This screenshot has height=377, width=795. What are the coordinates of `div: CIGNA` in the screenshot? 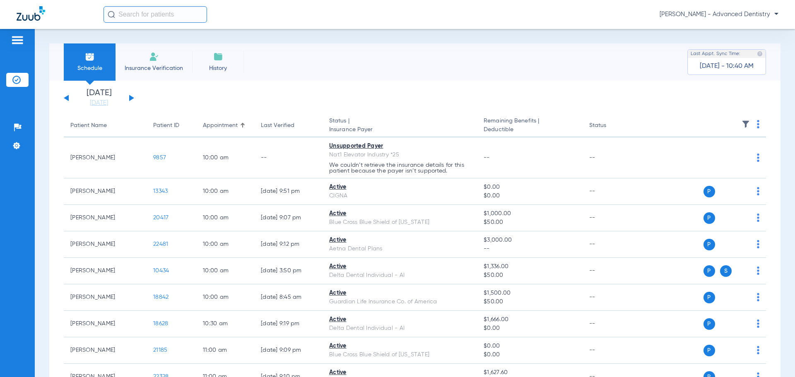 It's located at (400, 196).